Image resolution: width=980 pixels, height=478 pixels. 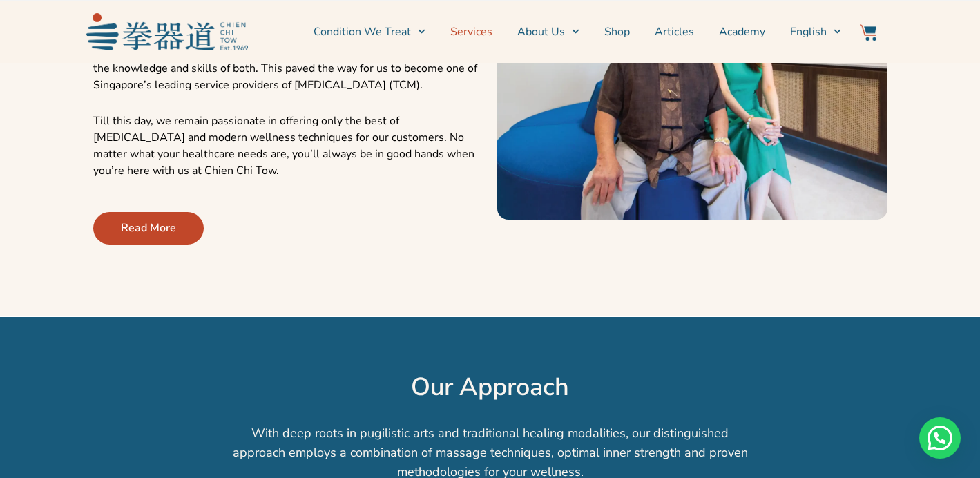 I want to click on span: Read More, so click(x=149, y=228).